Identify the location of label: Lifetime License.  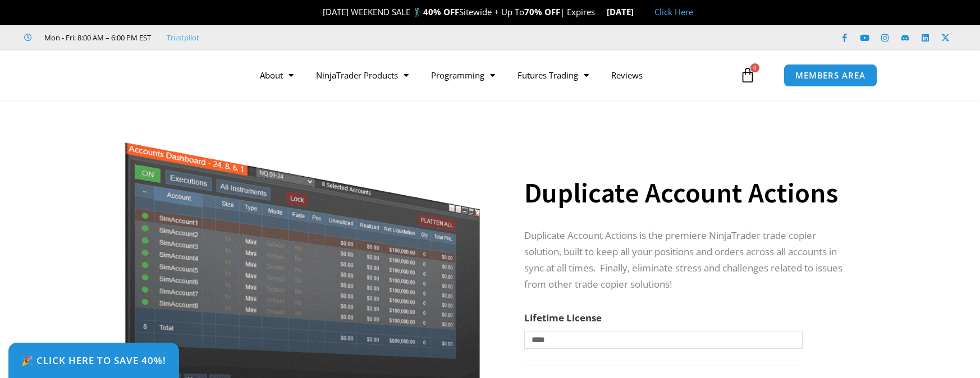
(563, 318).